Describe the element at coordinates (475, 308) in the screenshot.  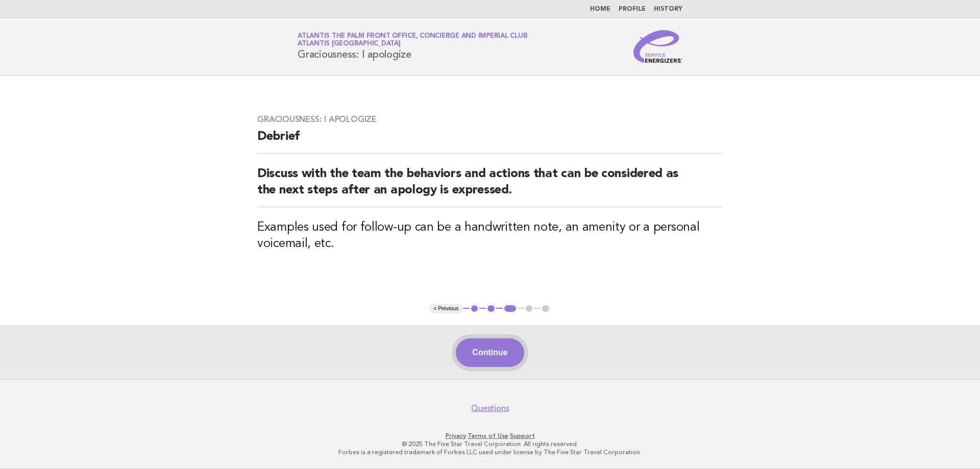
I see `button: 1` at that location.